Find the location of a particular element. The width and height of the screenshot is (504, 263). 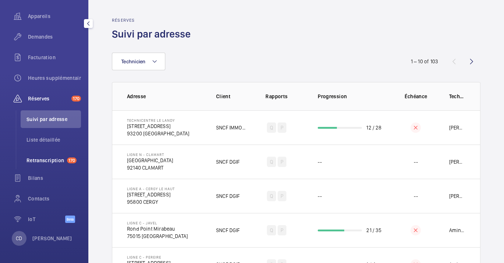

p: Ligne C - PEREIRE is located at coordinates (157, 258).